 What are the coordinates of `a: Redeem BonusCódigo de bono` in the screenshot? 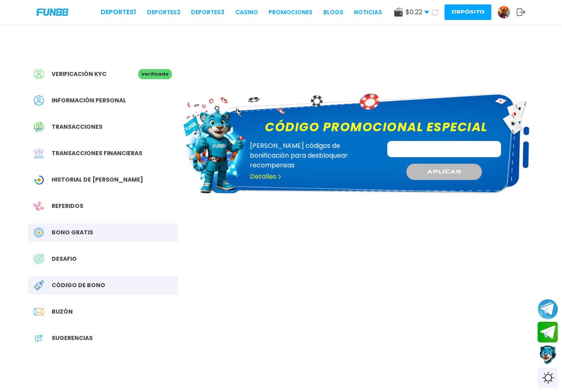 It's located at (103, 285).